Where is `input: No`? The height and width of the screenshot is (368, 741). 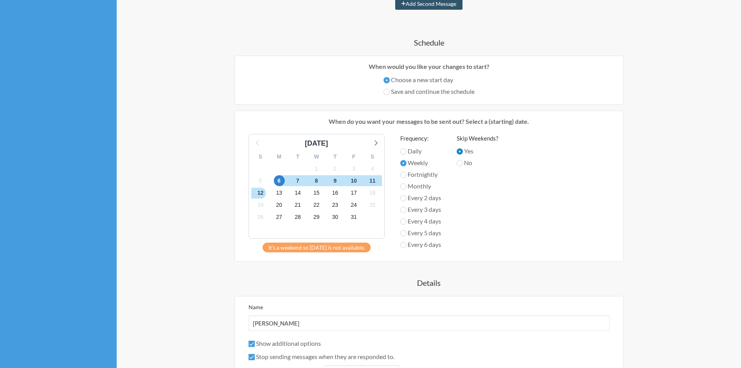
input: No is located at coordinates (460, 163).